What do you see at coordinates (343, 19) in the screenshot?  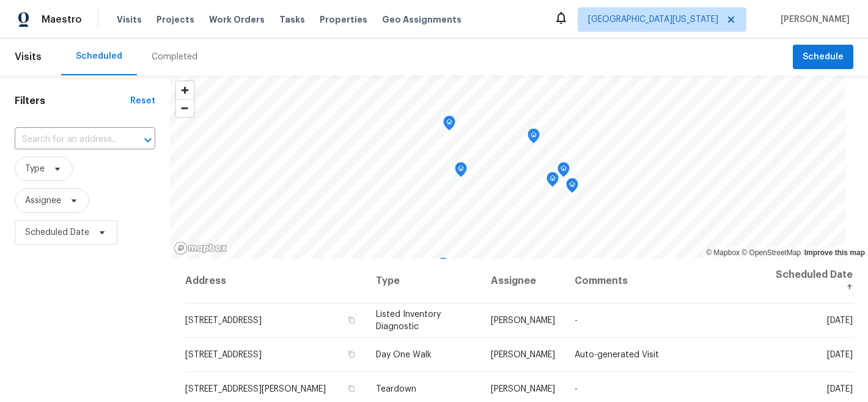 I see `span: Properties` at bounding box center [343, 19].